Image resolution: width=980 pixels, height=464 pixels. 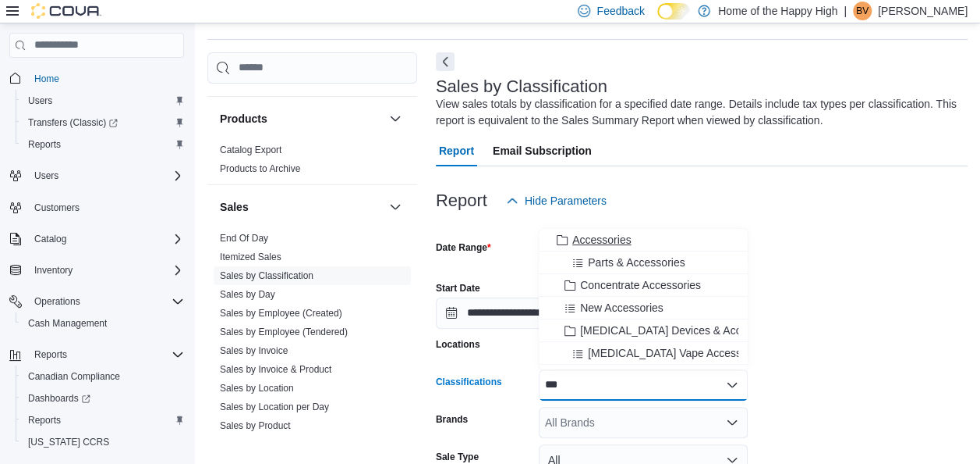 I want to click on a: Canadian Compliance, so click(x=74, y=376).